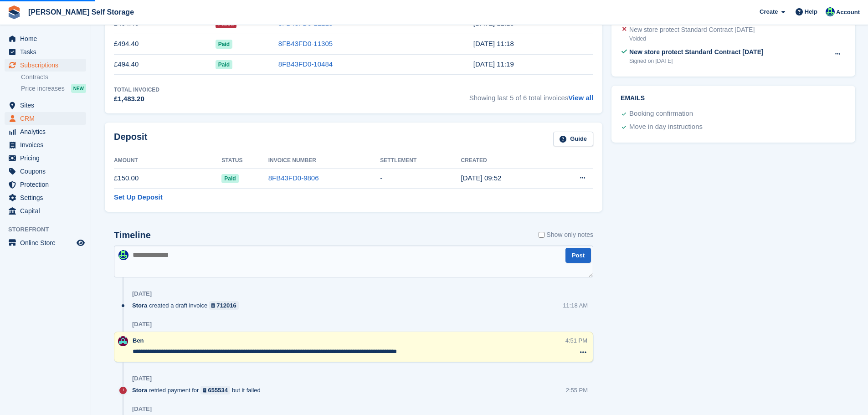 This screenshot has width=868, height=415. What do you see at coordinates (130, 139) in the screenshot?
I see `h2: Deposit` at bounding box center [130, 139].